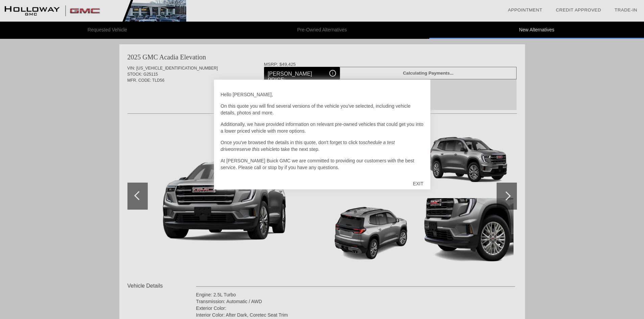 Image resolution: width=644 pixels, height=319 pixels. What do you see at coordinates (578, 10) in the screenshot?
I see `a: Credit Approved` at bounding box center [578, 10].